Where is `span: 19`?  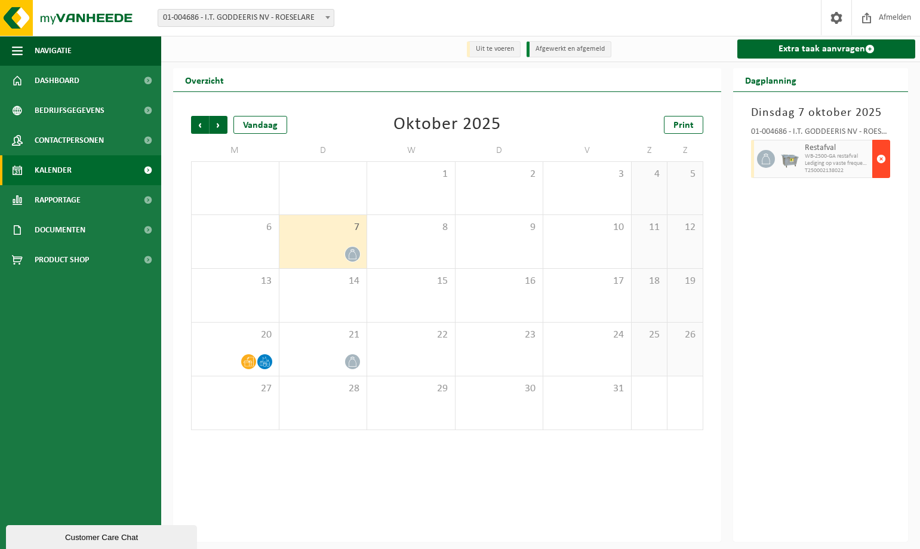 span: 19 is located at coordinates (685, 281).